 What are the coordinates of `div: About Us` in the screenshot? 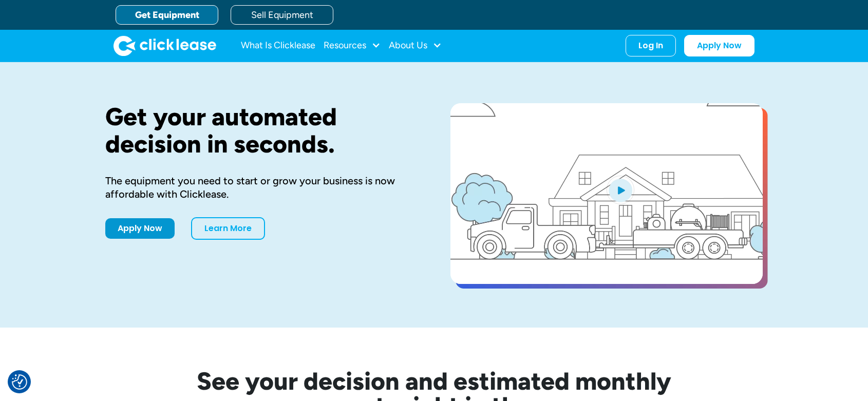 It's located at (415, 46).